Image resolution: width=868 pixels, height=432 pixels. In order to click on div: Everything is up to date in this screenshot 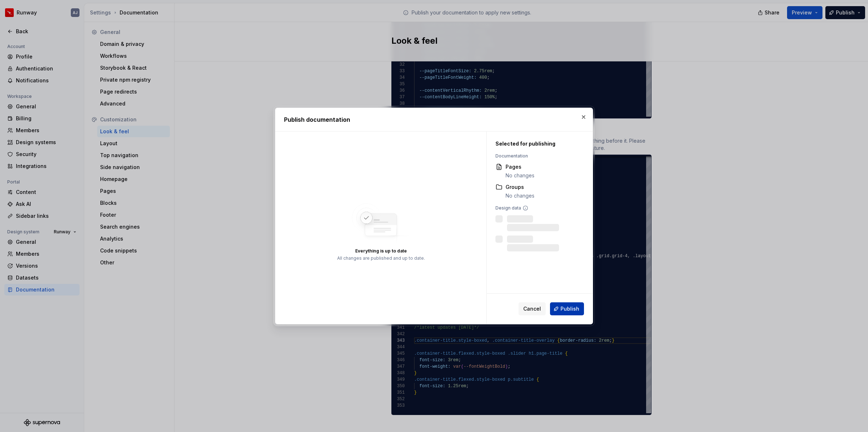, I will do `click(381, 251)`.